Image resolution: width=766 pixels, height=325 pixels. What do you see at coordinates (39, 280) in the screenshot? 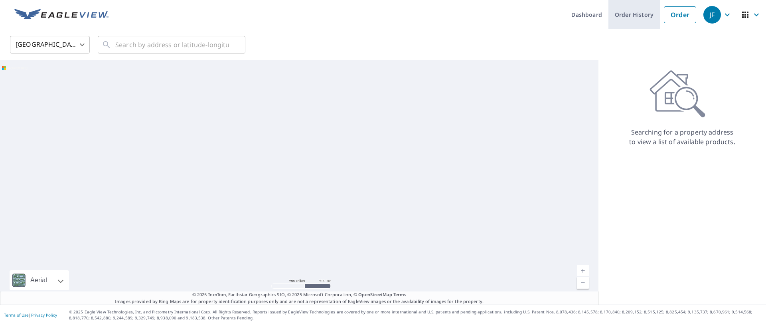
I see `div: Aerial` at bounding box center [39, 280].